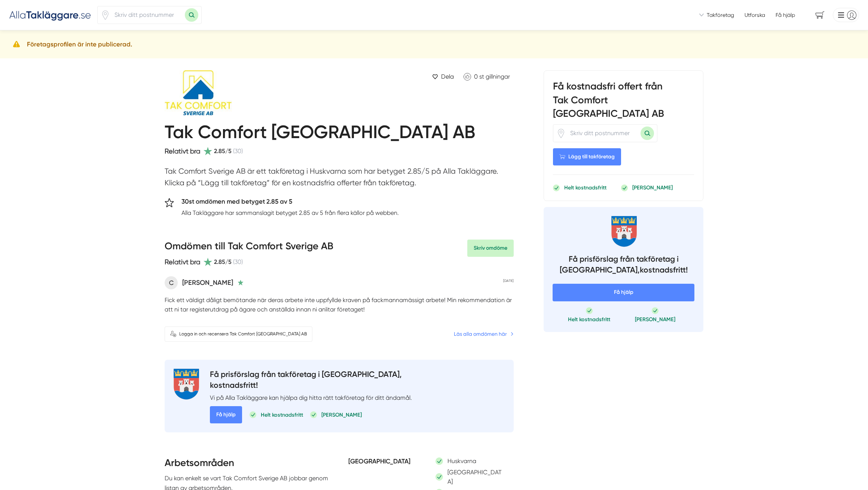 Image resolution: width=868 pixels, height=490 pixels. What do you see at coordinates (339, 305) in the screenshot?
I see `p: Fick ett väldigt dåligt bemötande när deras arbete inte uppfyllde kraven på fackmannamässigt arbe...` at bounding box center [339, 305].